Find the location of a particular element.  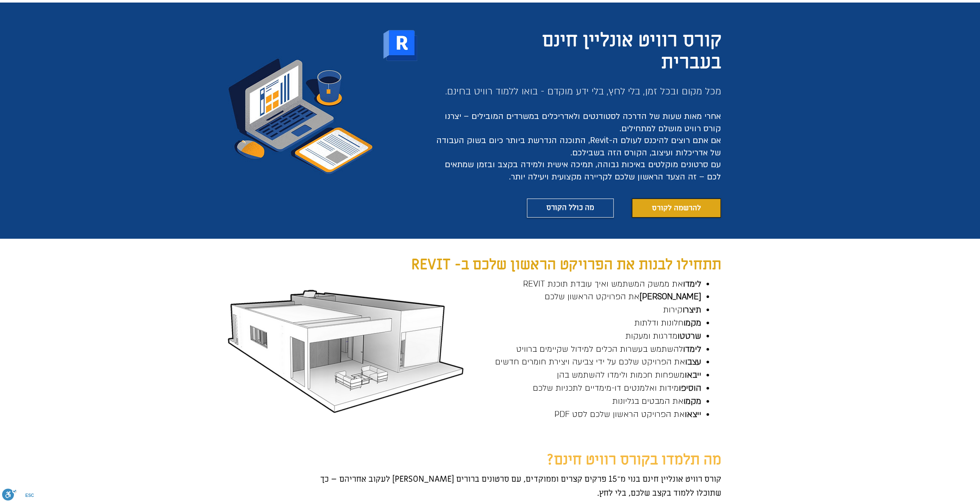

img: בית גל קונטור_edited.png is located at coordinates (346, 349).